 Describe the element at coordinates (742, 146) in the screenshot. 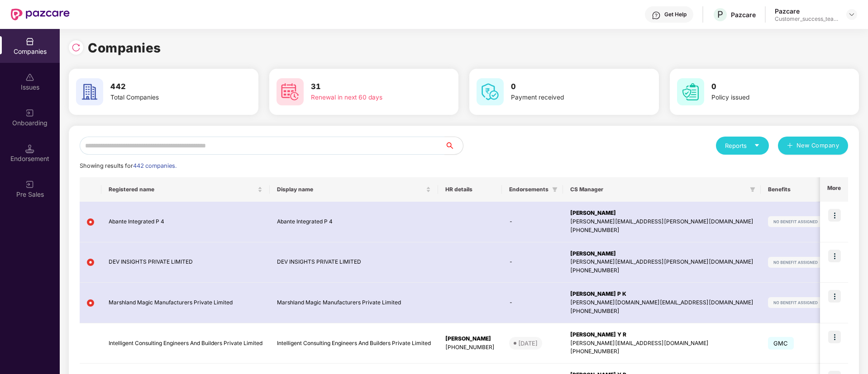

I see `div: Reports` at that location.